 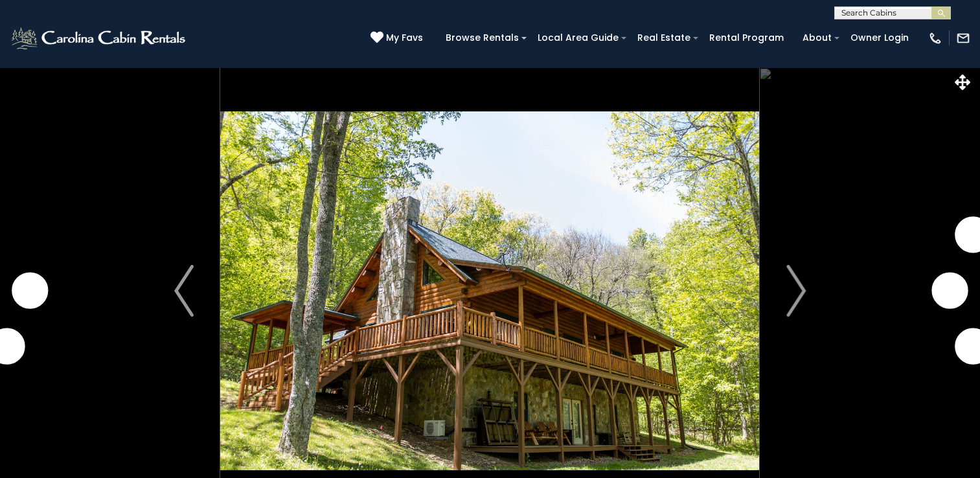 I want to click on a: Owner Login, so click(x=880, y=38).